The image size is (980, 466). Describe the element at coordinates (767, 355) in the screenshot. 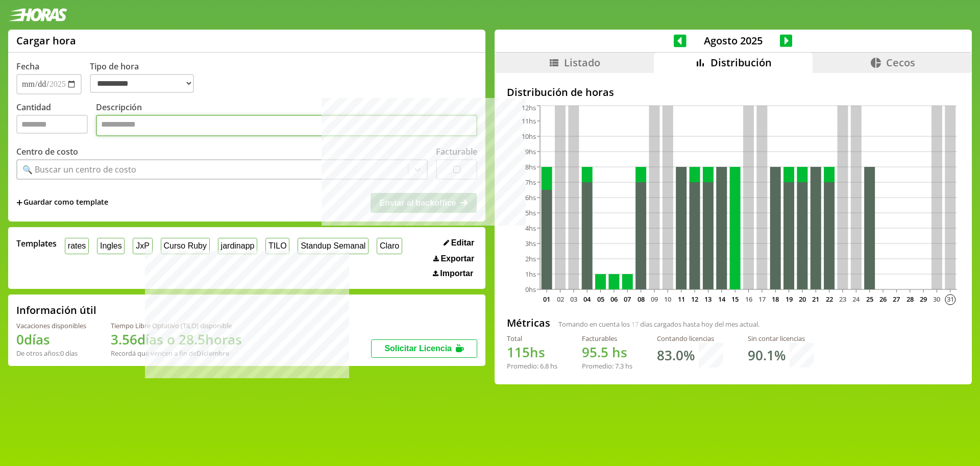

I see `h1: 90.1 %` at that location.